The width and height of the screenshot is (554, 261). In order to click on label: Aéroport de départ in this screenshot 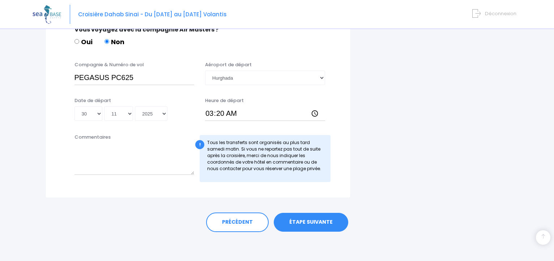, I will do `click(228, 65)`.